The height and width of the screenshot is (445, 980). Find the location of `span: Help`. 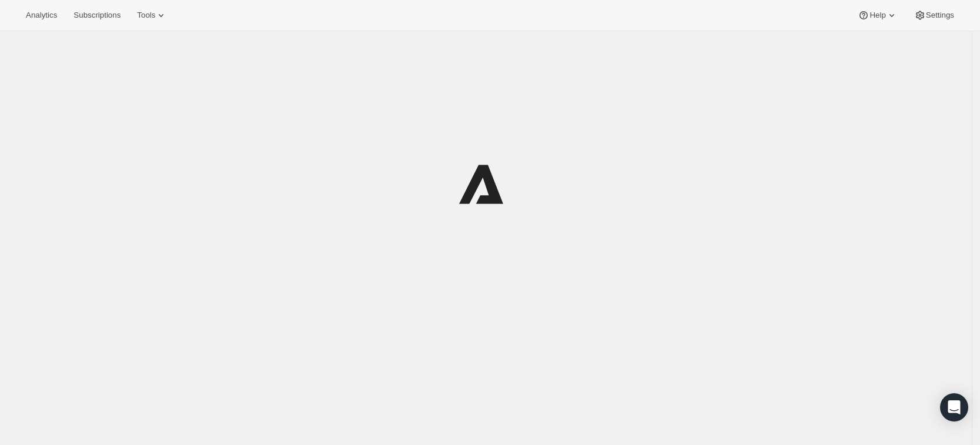

span: Help is located at coordinates (877, 15).